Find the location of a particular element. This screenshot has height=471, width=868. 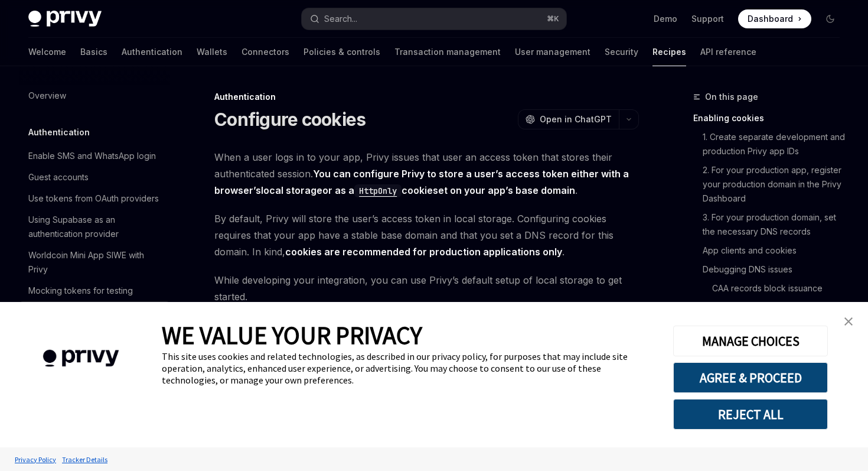

a: Enabling cookies is located at coordinates (771, 118).